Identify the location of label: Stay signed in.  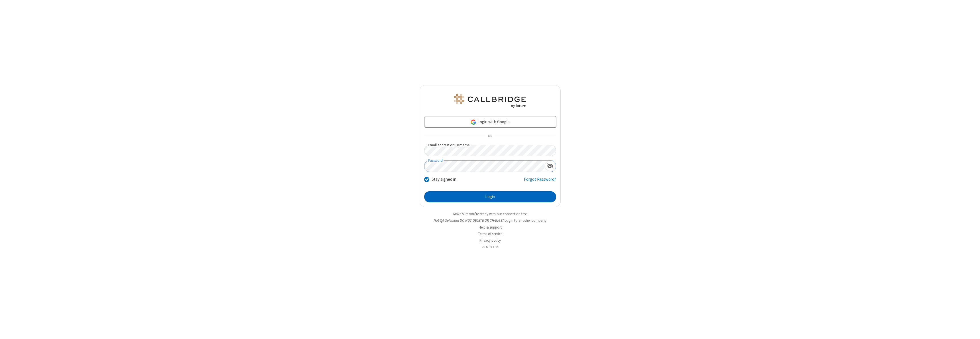
(444, 179).